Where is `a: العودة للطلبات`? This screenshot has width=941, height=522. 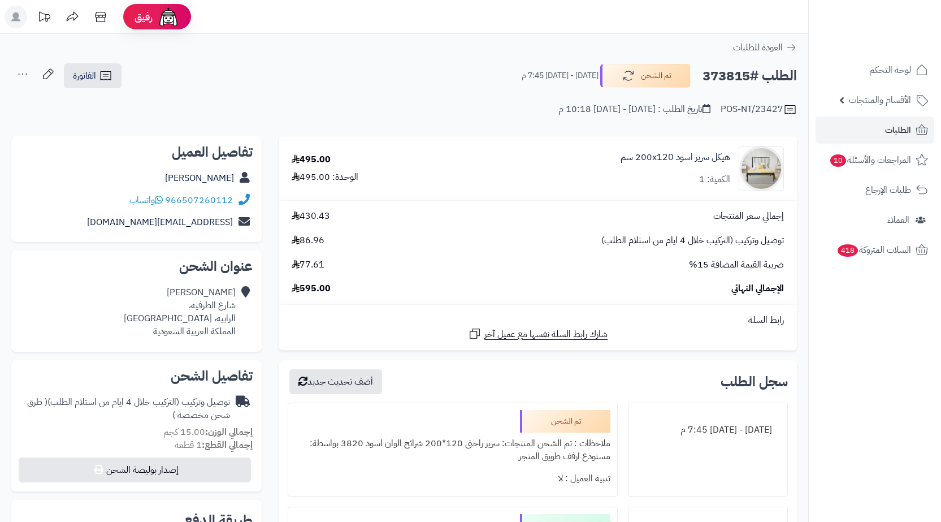
a: العودة للطلبات is located at coordinates (765, 47).